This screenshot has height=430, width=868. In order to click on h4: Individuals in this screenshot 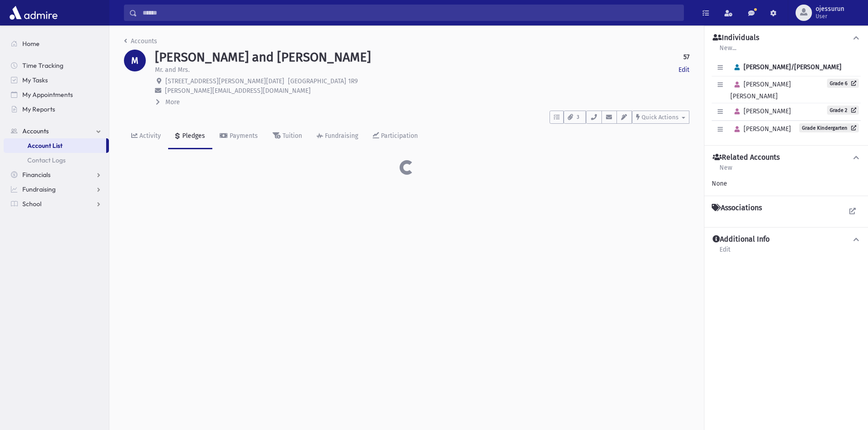, I will do `click(736, 38)`.